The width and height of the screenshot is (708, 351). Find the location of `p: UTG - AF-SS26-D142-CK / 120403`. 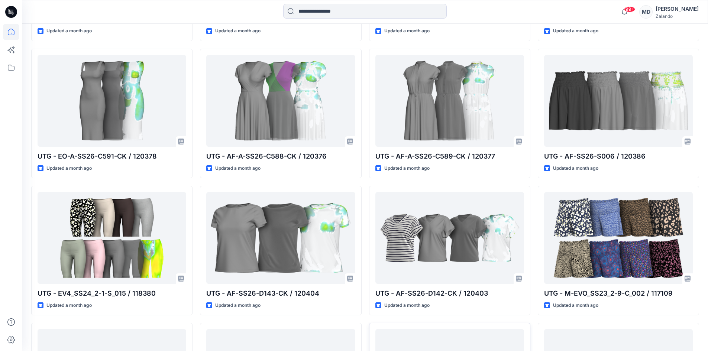

p: UTG - AF-SS26-D142-CK / 120403 is located at coordinates (450, 294).